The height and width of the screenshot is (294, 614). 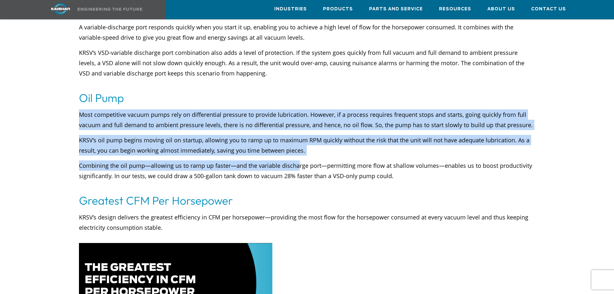 What do you see at coordinates (307, 32) in the screenshot?
I see `p: A variable-discharge port responds quickly when you start it up, enabling you to achieve a high l...` at bounding box center [307, 32].